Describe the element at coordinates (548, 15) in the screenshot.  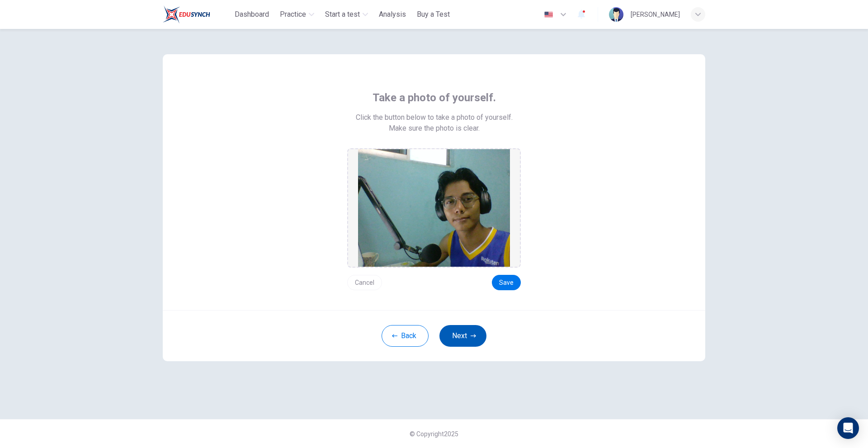
I see `img: en` at that location.